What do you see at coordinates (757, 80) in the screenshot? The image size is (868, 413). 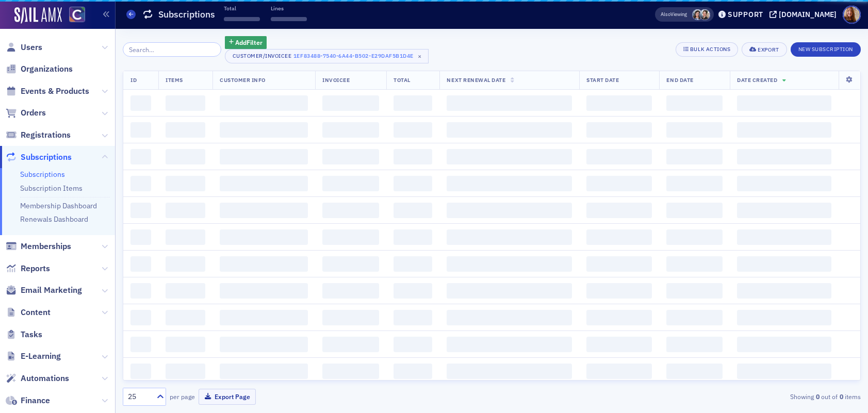 I see `span: Date Created` at bounding box center [757, 80].